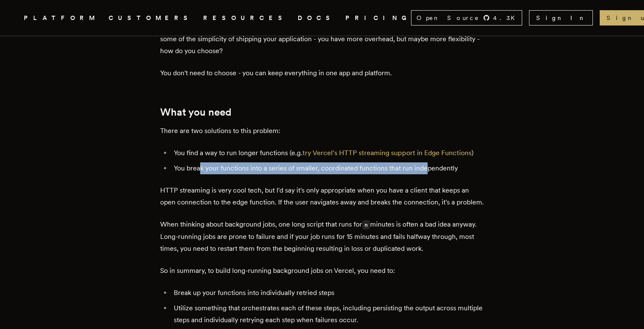 Image resolution: width=644 pixels, height=329 pixels. I want to click on p: There are two solutions to this problem:, so click(322, 131).